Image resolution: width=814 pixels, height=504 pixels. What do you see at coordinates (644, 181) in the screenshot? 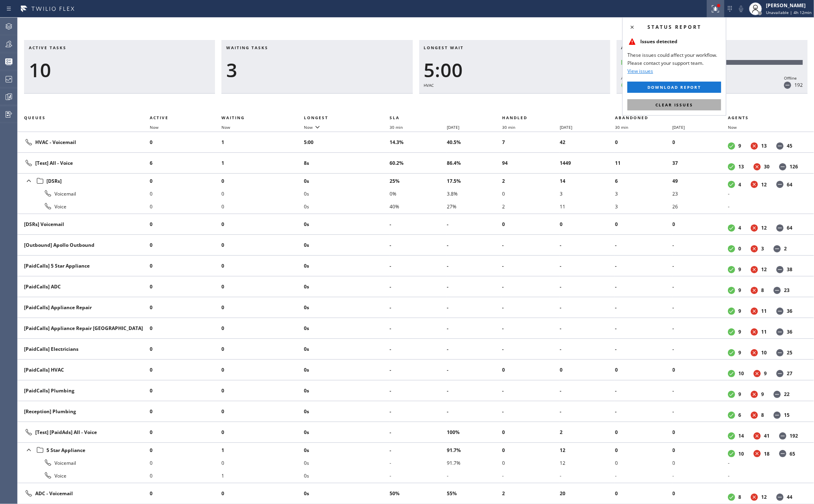
I see `li: 6` at bounding box center [644, 181].